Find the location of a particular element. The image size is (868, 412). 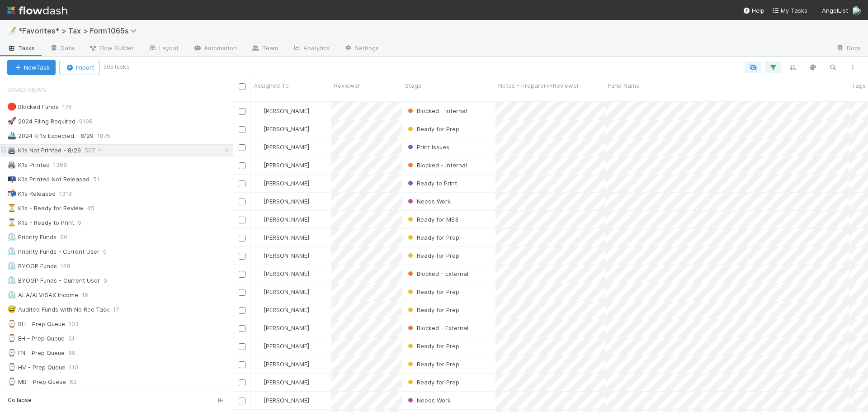

span: Ready for MS3 is located at coordinates (432, 219).